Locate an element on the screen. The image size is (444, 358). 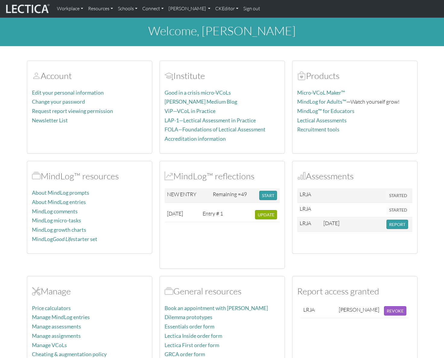
a: LAP-1—Lectical Assessment in Practice is located at coordinates (210, 120).